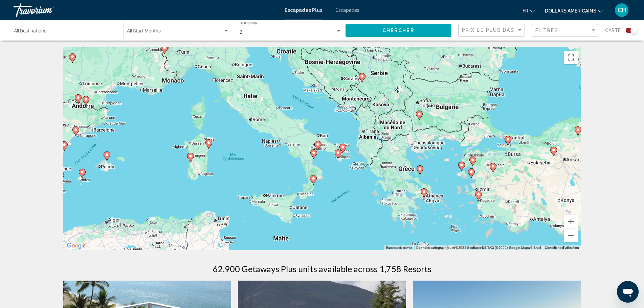  I want to click on h1: 62,900 Getaways Plus units available across 1,758 Resorts, so click(322, 269).